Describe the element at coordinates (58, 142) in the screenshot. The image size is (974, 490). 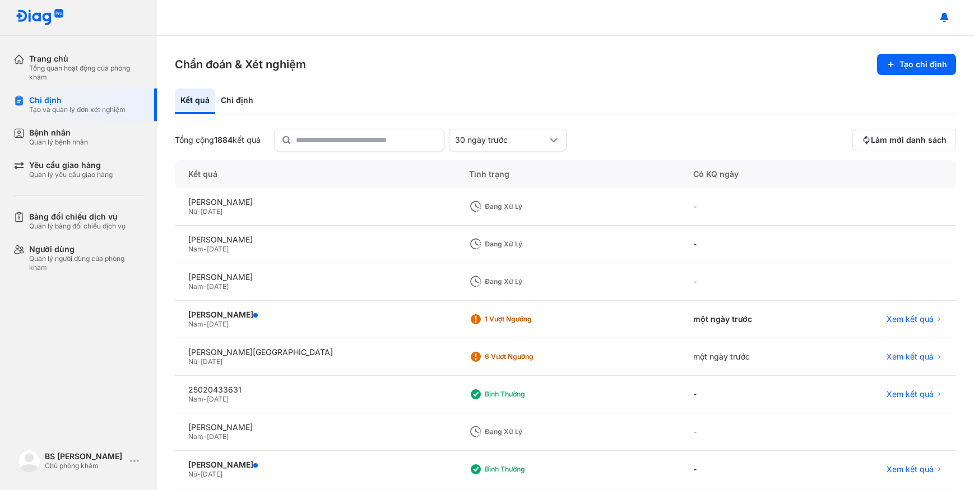
I see `div: Quản lý bệnh nhân` at that location.